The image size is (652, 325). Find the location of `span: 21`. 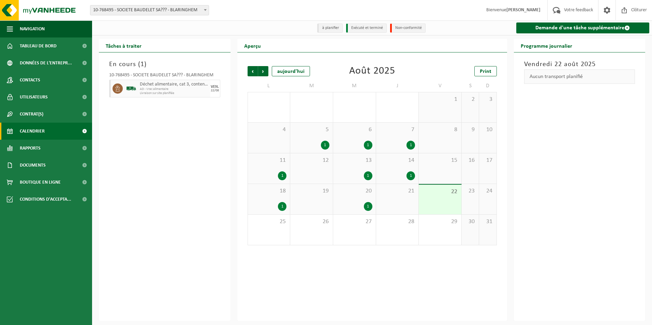

span: 21 is located at coordinates (397, 191).